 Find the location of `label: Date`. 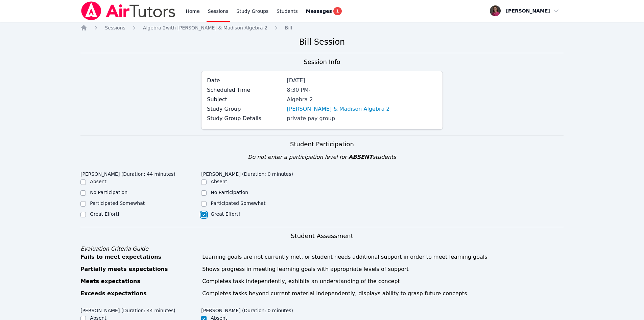

label: Date is located at coordinates (245, 81).